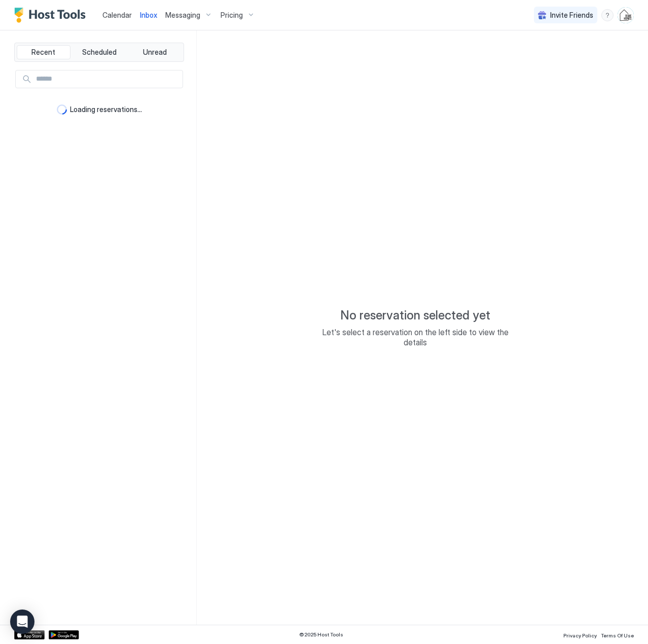 The width and height of the screenshot is (648, 644). Describe the element at coordinates (106, 109) in the screenshot. I see `span: Loading reservations...` at that location.